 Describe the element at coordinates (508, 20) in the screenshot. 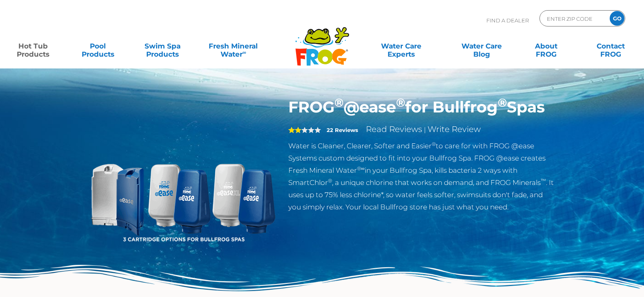

I see `p: Find A Dealer` at that location.